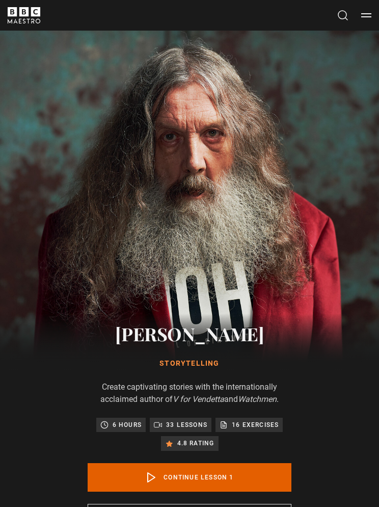  I want to click on i: Watchmen, so click(257, 399).